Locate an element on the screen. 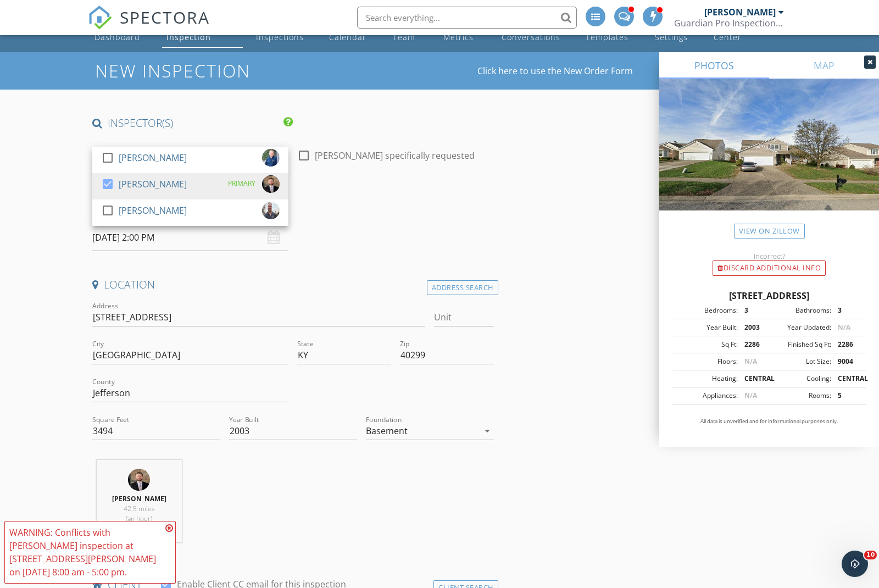 This screenshot has height=588, width=879. h4: Date/Time is located at coordinates (293, 209).